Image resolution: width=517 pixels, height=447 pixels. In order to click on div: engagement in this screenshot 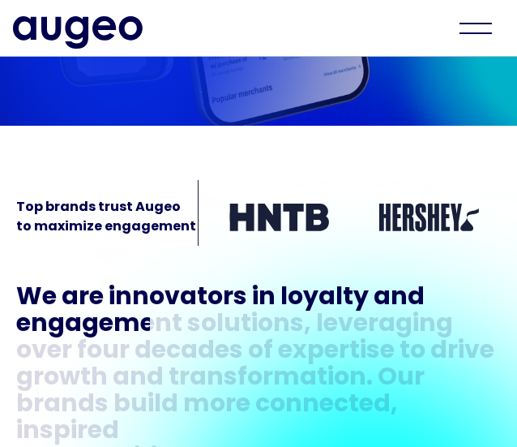, I will do `click(99, 324)`.